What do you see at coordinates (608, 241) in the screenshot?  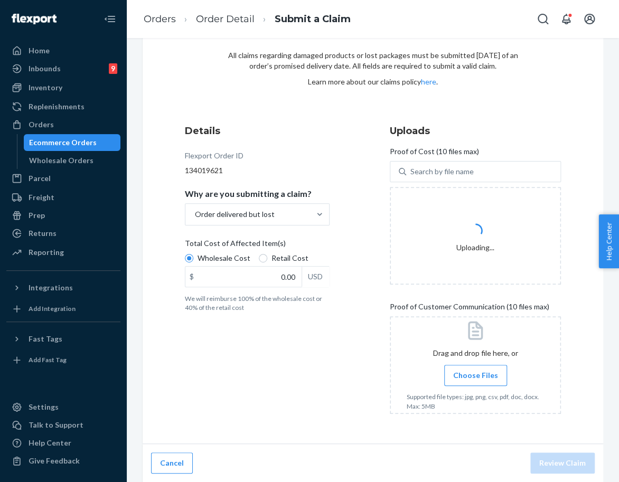 I see `span: Help Center` at bounding box center [608, 241].